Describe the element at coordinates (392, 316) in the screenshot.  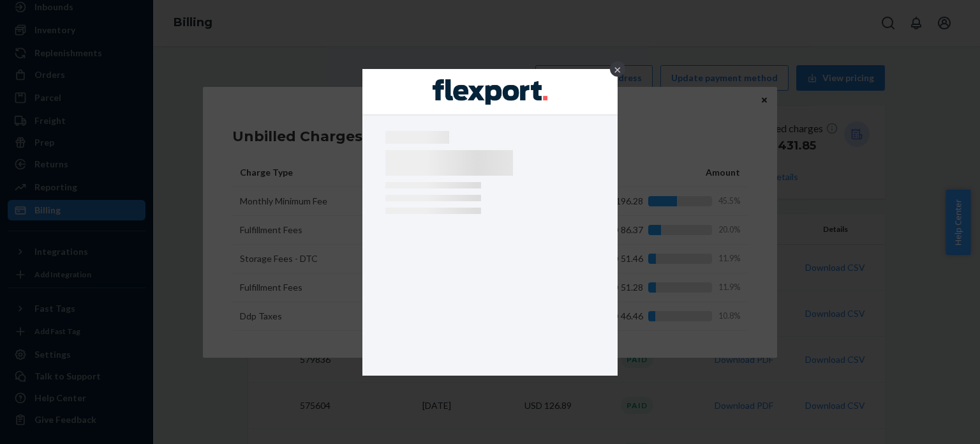
I see `td: Ddp Taxes` at that location.